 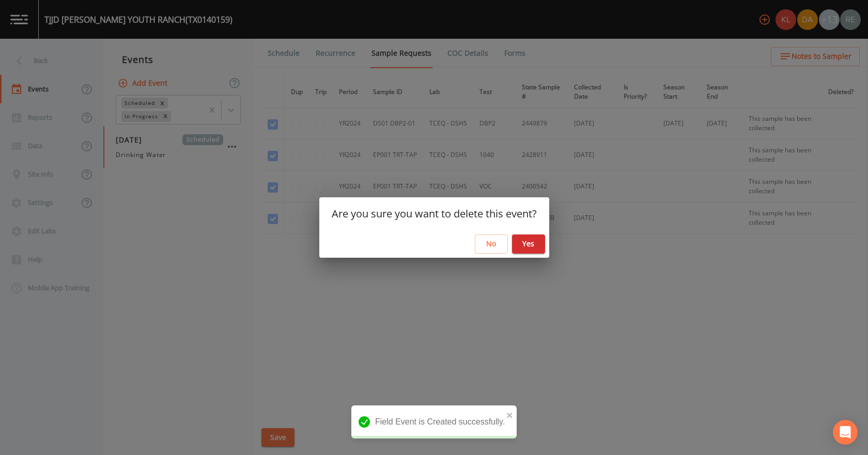 What do you see at coordinates (434, 214) in the screenshot?
I see `h2: Are you sure you want to delete this event?` at bounding box center [434, 214].